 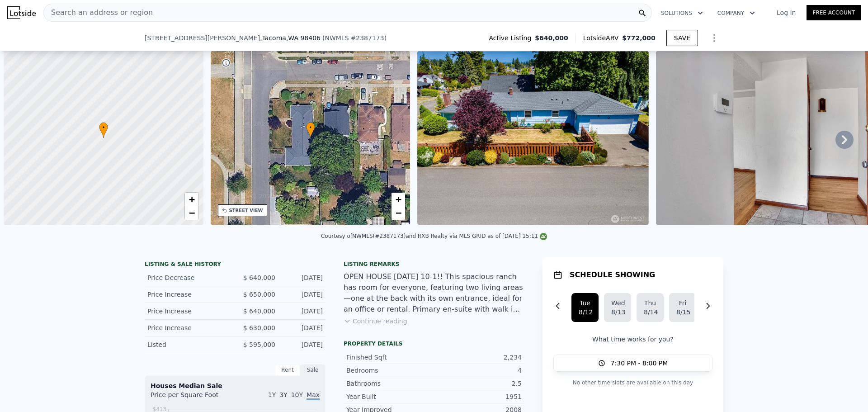 I want to click on div: Sale, so click(x=313, y=370).